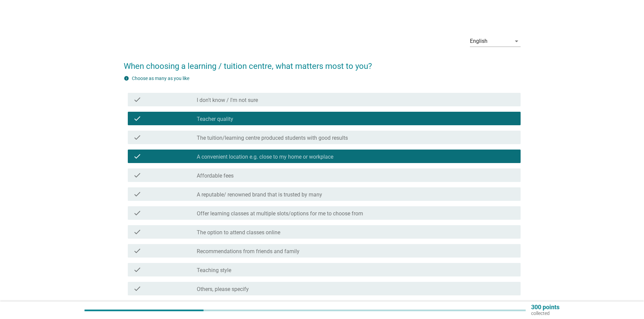 The width and height of the screenshot is (644, 319). Describe the element at coordinates (479, 41) in the screenshot. I see `div: English` at that location.